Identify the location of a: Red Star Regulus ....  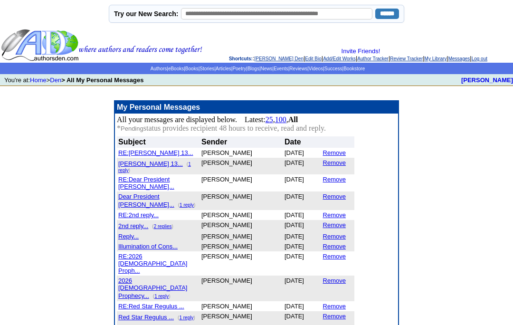
(146, 316).